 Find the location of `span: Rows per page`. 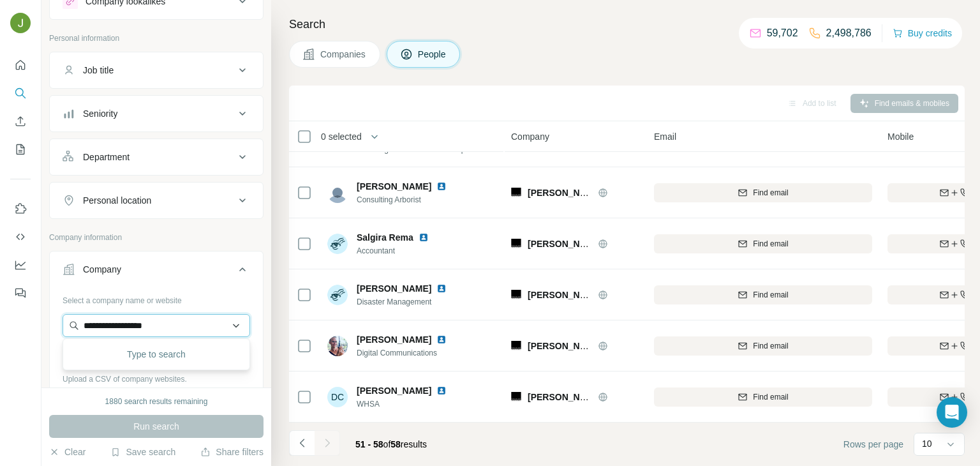

span: Rows per page is located at coordinates (873, 444).